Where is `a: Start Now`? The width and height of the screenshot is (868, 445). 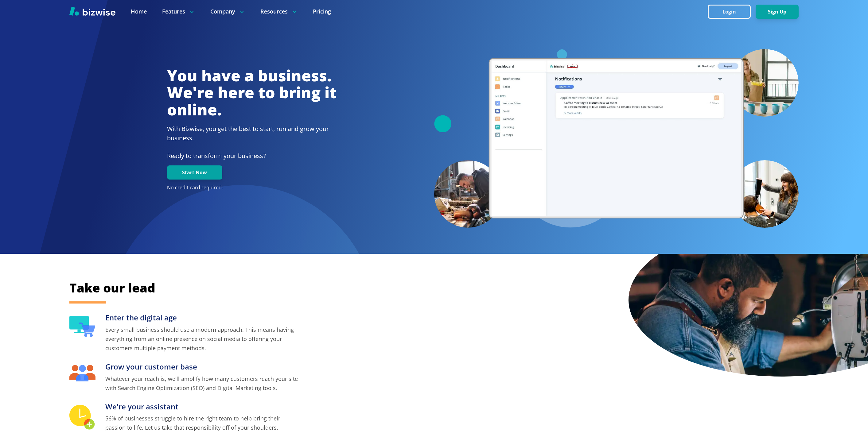 a: Start Now is located at coordinates (195, 172).